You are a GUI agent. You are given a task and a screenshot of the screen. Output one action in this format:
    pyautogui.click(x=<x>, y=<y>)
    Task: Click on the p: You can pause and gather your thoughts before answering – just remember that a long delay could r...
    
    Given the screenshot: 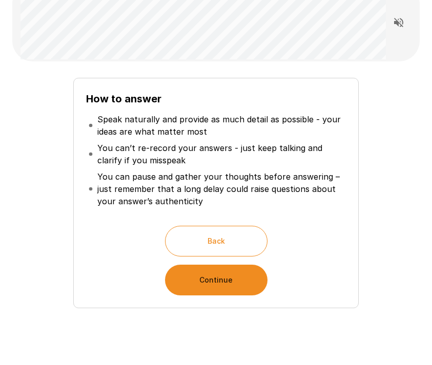 What is the action you would take?
    pyautogui.click(x=220, y=189)
    